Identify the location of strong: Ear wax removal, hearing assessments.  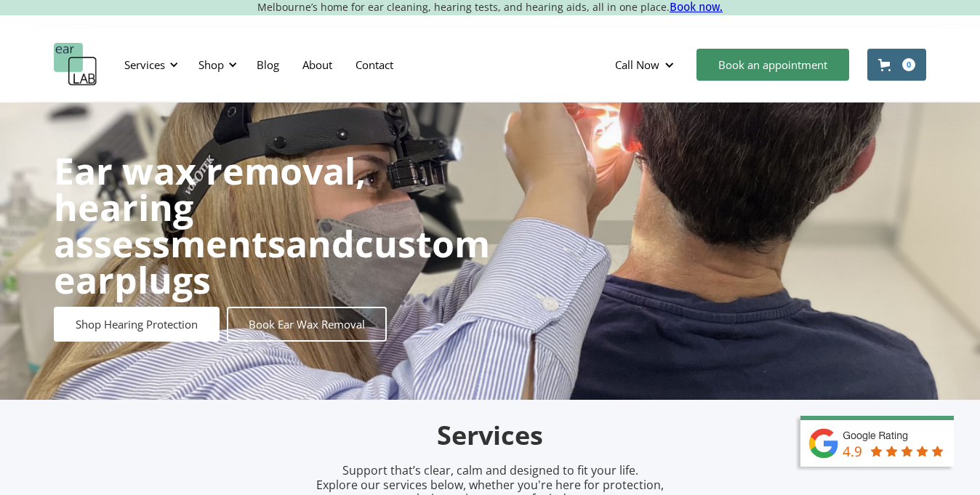
(210, 207).